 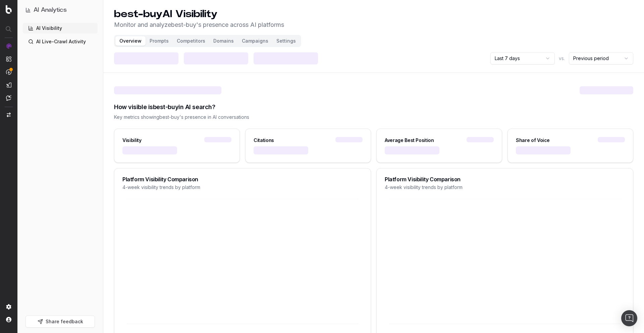 I want to click on h1: best-buy AI Visibility, so click(x=199, y=14).